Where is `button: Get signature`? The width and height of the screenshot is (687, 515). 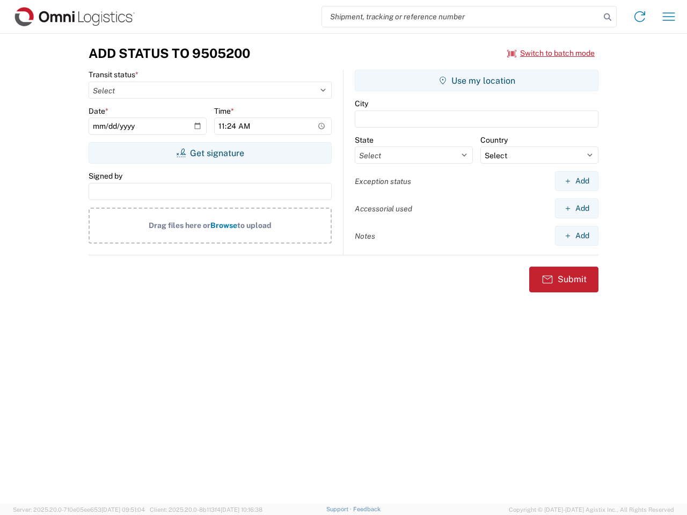
button: Get signature is located at coordinates (210, 153).